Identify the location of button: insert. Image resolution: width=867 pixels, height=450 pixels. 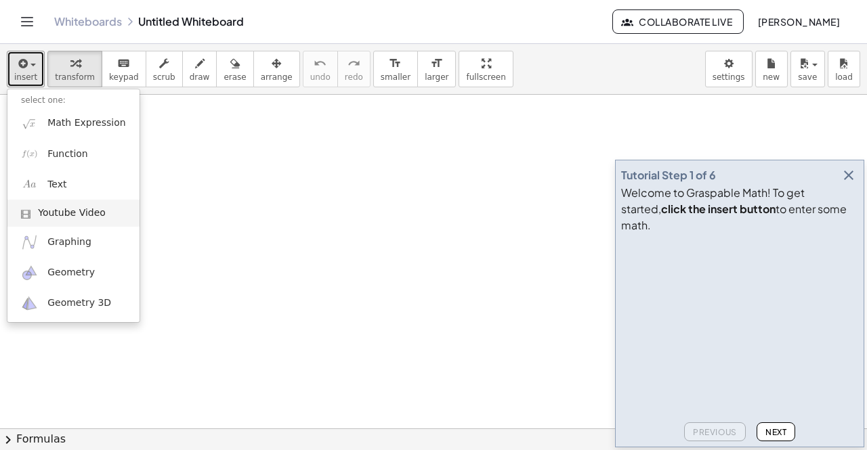
(26, 69).